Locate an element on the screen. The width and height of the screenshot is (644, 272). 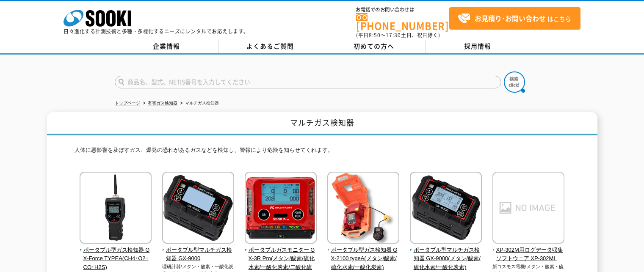
a: 採用情報 is located at coordinates (477, 47).